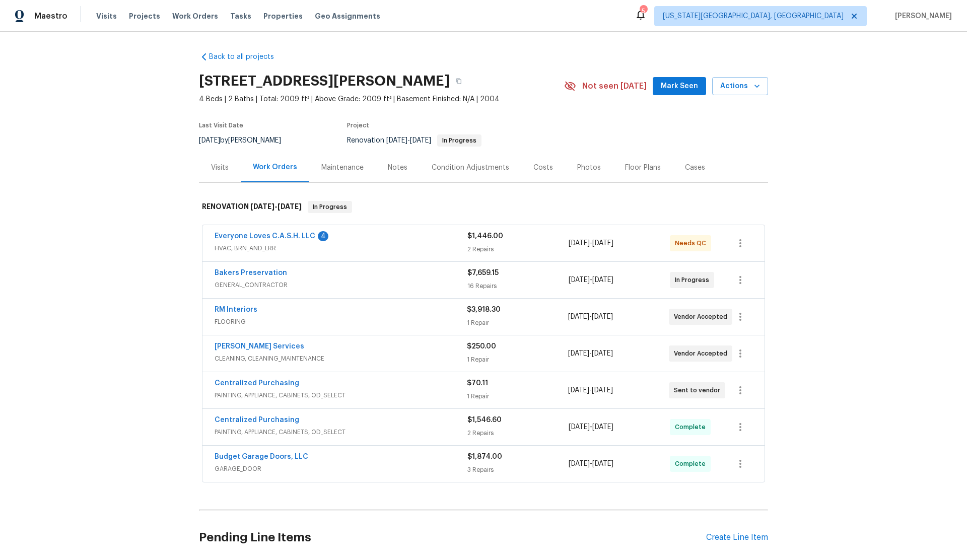 This screenshot has width=967, height=560. I want to click on a: Bakers Preservation, so click(251, 273).